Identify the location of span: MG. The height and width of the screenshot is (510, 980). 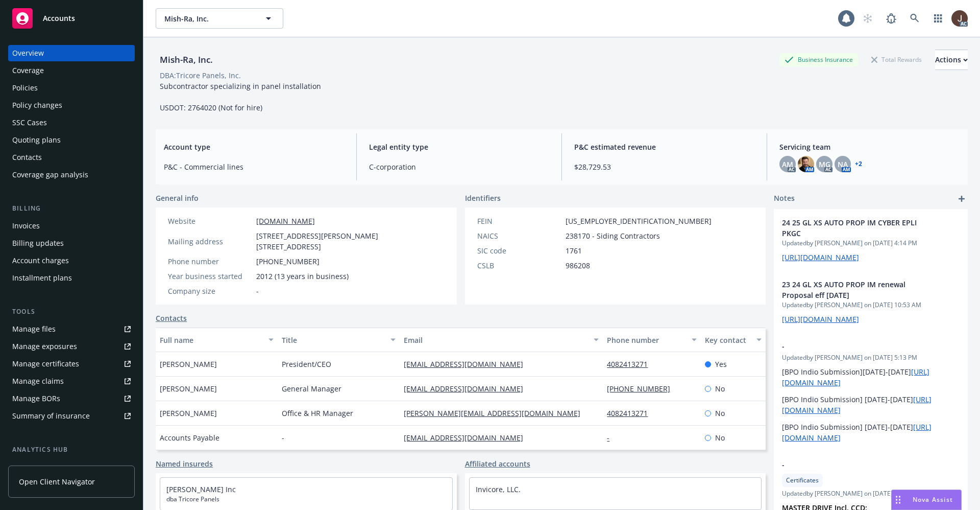
(824, 164).